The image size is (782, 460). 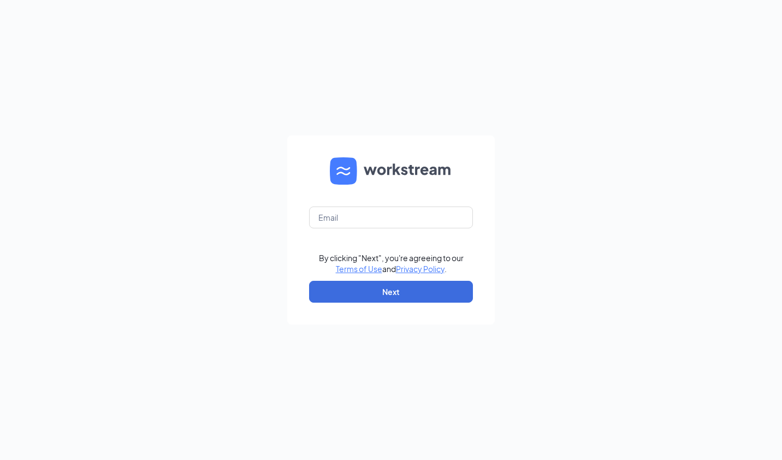 I want to click on a: Privacy Policy, so click(x=420, y=269).